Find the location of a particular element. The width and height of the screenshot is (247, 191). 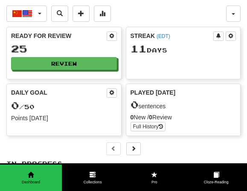

button: Search sentences is located at coordinates (60, 14).